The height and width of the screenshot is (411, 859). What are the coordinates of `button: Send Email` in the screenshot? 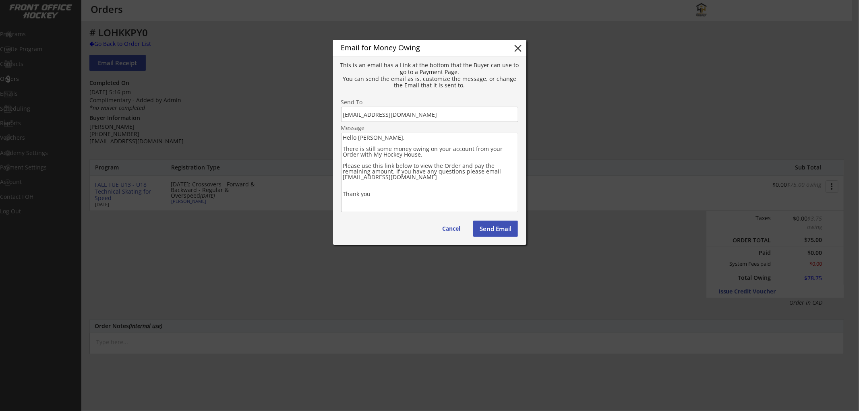 It's located at (496, 229).